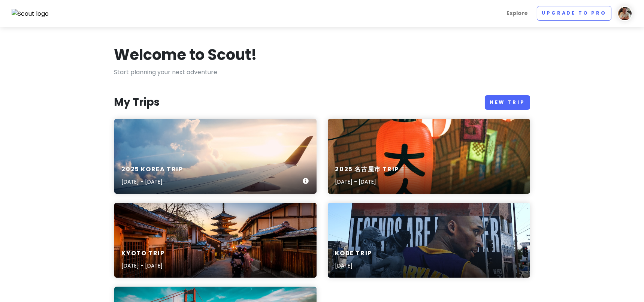 This screenshot has width=644, height=302. Describe the element at coordinates (143, 253) in the screenshot. I see `h6: Kyoto Trip` at that location.